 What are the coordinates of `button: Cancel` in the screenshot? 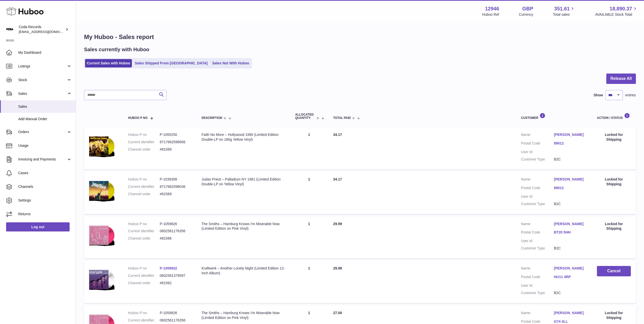 It's located at (614, 271).